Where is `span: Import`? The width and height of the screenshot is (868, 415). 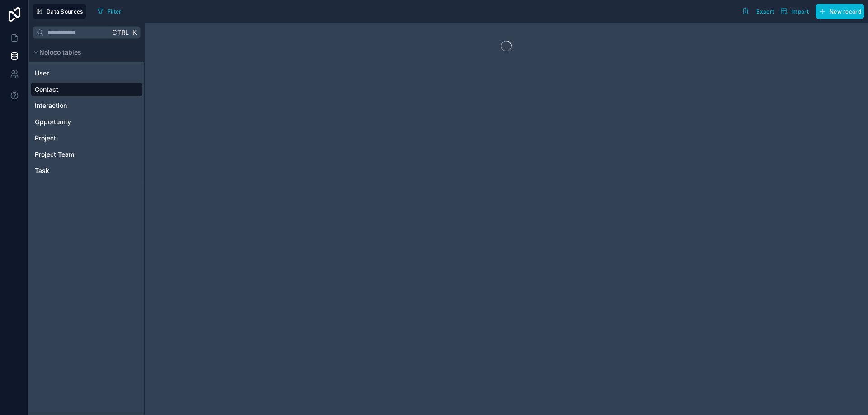
span: Import is located at coordinates (799, 11).